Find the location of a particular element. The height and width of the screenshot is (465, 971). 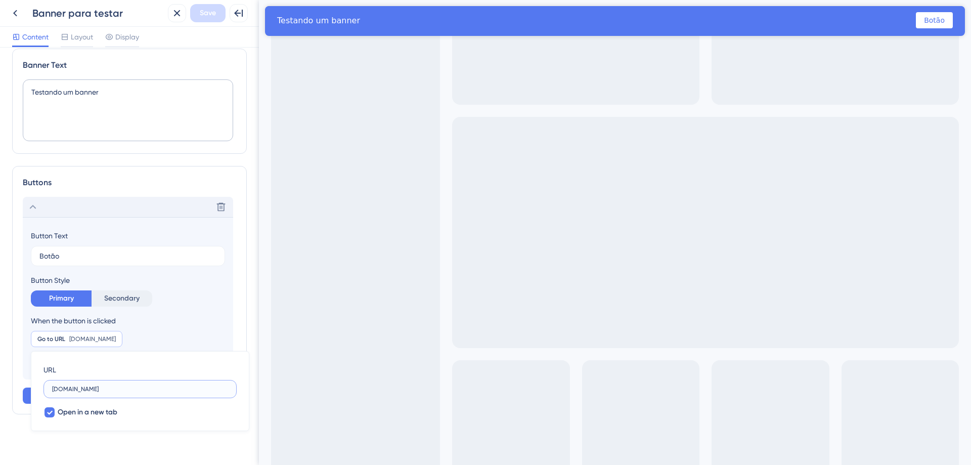

button: Secondary is located at coordinates (122, 298).